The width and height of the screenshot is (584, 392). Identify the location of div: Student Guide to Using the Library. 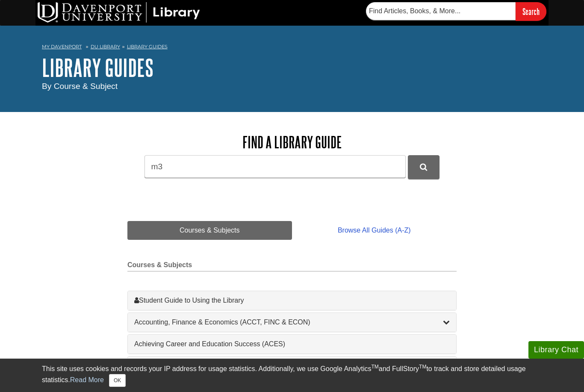
(292, 300).